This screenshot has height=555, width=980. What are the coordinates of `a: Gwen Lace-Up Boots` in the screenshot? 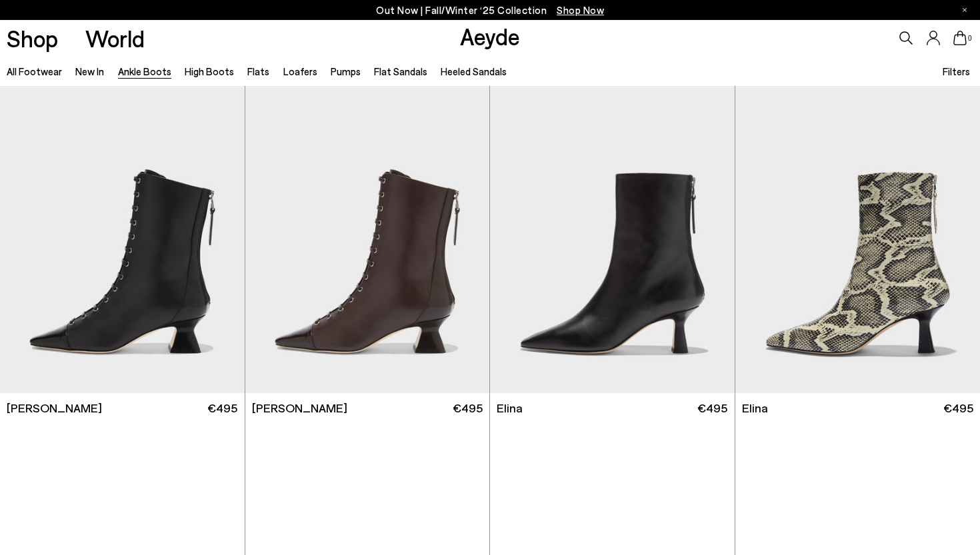 It's located at (368, 239).